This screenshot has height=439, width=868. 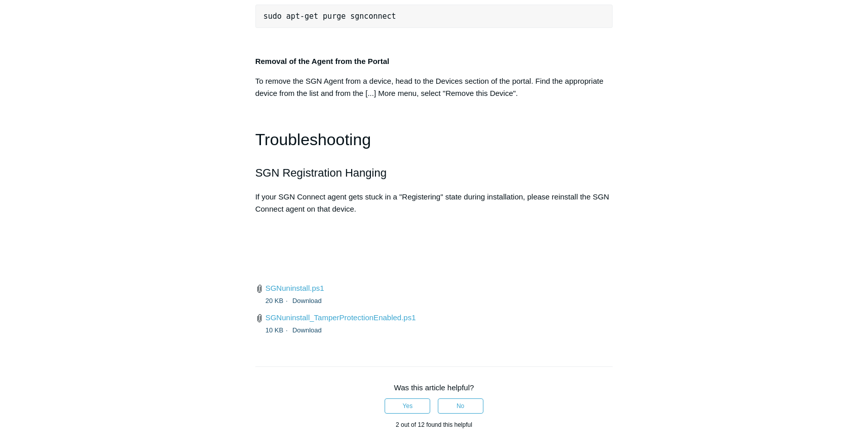 What do you see at coordinates (407, 406) in the screenshot?
I see `button: This article was helpful` at bounding box center [407, 406].